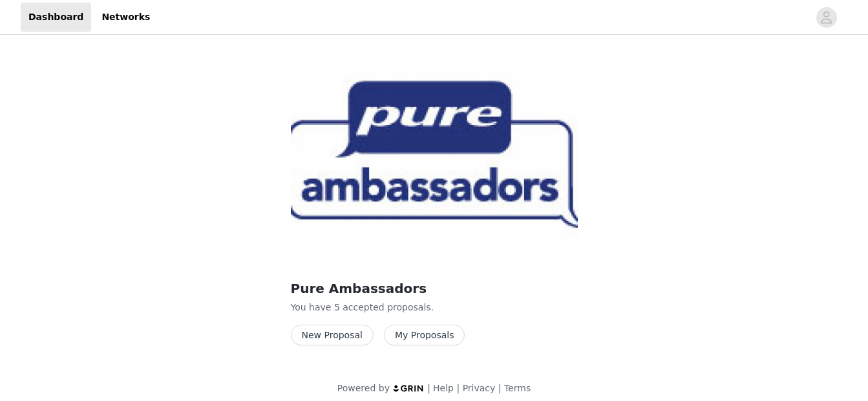  Describe the element at coordinates (425, 335) in the screenshot. I see `button: My Proposals` at that location.